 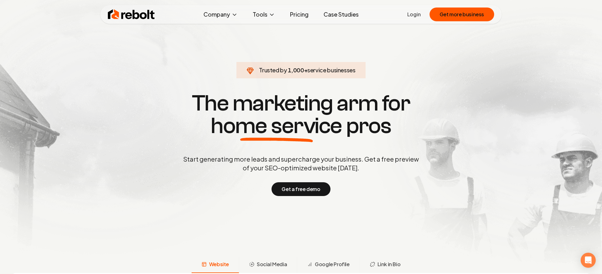 I want to click on h1: The marketing arm for pros, so click(x=301, y=115).